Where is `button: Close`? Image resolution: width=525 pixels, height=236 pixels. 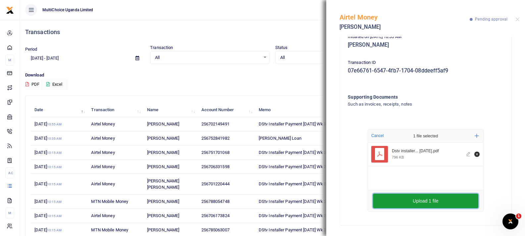
button: Close is located at coordinates (518, 19).